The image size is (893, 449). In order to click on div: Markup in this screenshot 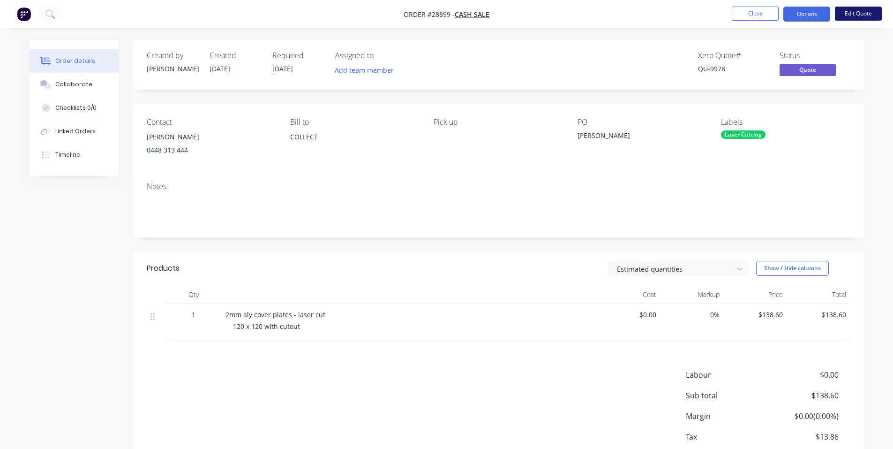, I will do `click(692, 294)`.